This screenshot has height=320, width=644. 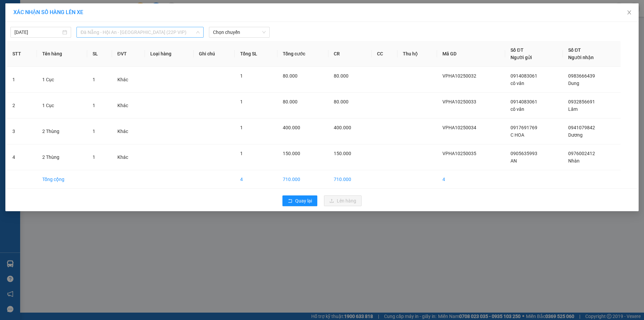 What do you see at coordinates (581, 58) in the screenshot?
I see `span: Người nhận` at bounding box center [581, 58].